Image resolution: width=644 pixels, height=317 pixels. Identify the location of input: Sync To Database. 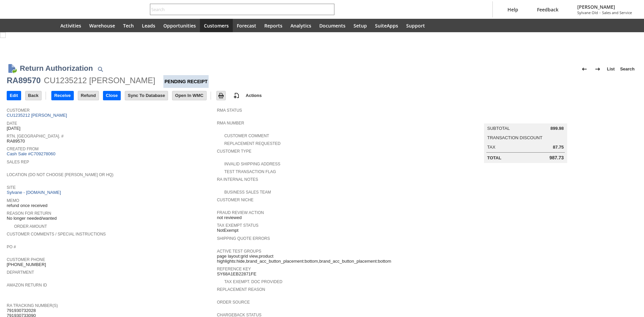
(147, 96).